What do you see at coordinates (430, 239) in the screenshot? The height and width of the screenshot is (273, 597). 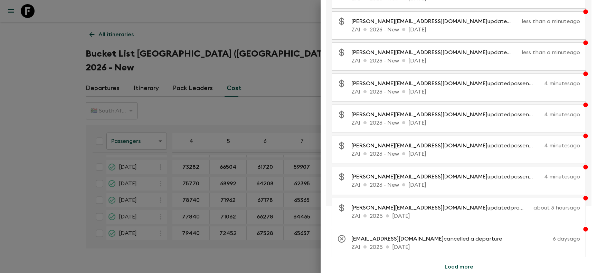 I see `p: cancelled a departure` at bounding box center [430, 239].